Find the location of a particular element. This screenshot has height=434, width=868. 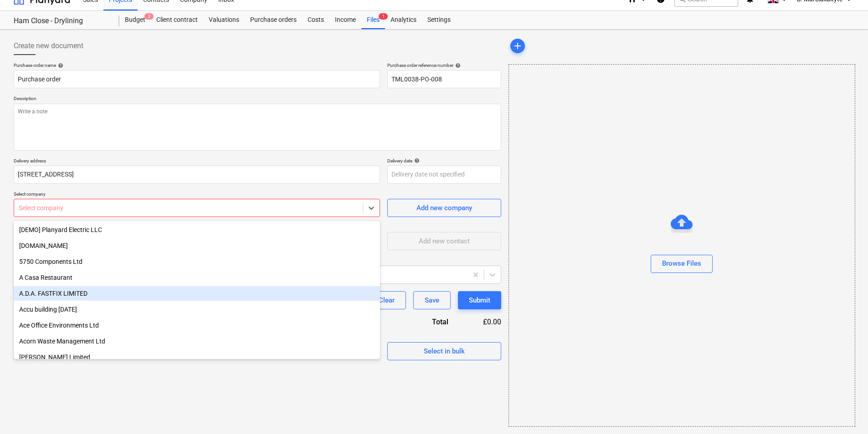

div: 2CO.COM is located at coordinates (197, 246).